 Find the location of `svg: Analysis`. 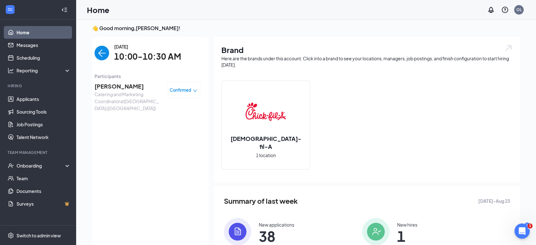

svg: Analysis is located at coordinates (11, 70).